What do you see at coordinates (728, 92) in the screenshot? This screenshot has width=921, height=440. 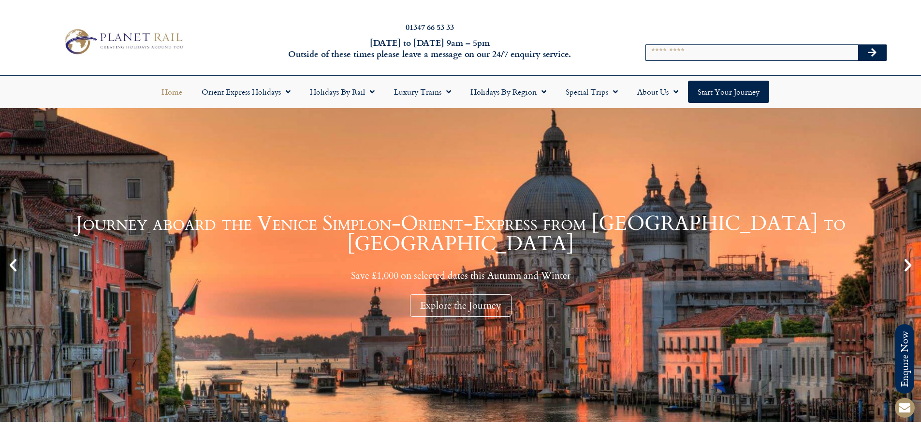 I see `a: Start your Journey` at bounding box center [728, 92].